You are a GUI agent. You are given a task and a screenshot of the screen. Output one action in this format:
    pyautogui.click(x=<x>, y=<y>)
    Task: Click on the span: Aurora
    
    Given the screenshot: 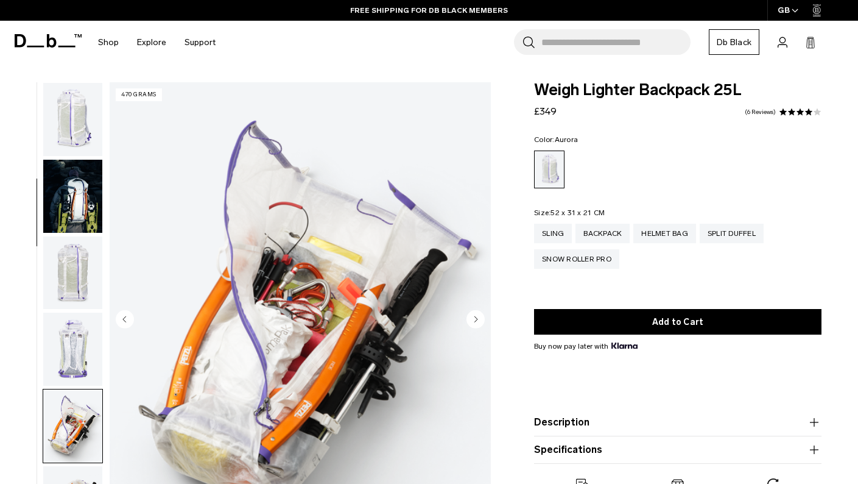 What is the action you would take?
    pyautogui.click(x=567, y=140)
    